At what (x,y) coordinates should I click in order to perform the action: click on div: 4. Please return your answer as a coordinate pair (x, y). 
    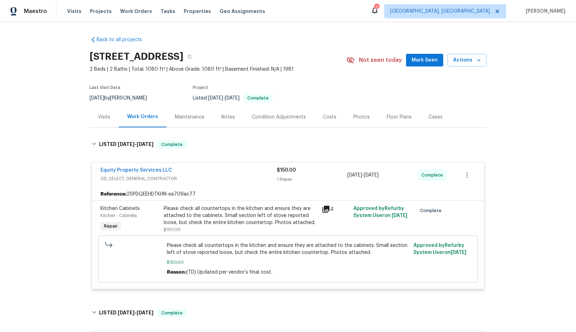
    Looking at the image, I should click on (336, 209).